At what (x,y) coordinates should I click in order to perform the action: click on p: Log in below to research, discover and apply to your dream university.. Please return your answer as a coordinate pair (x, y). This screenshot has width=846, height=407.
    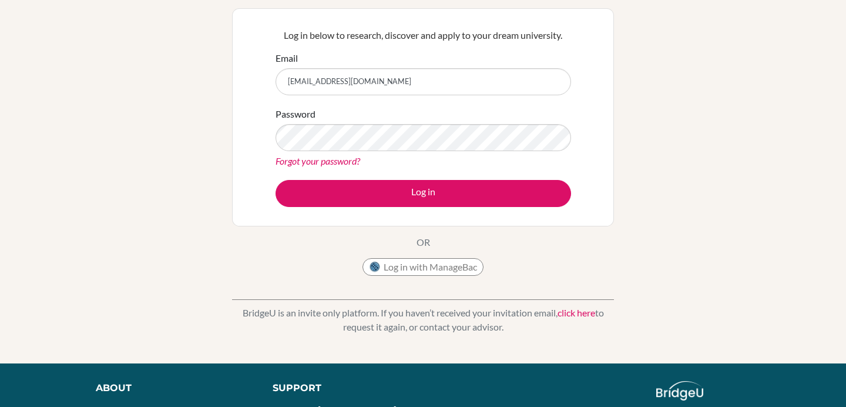
    Looking at the image, I should click on (423, 35).